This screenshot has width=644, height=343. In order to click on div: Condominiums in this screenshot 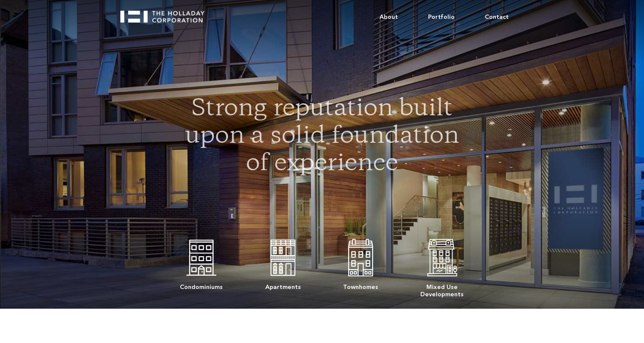, I will do `click(201, 285)`.